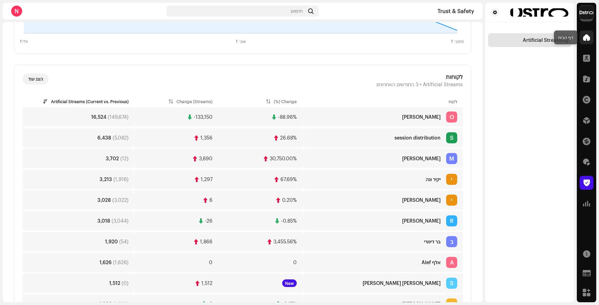 The image size is (599, 305). Describe the element at coordinates (203, 138) in the screenshot. I see `span: 1356` at that location.